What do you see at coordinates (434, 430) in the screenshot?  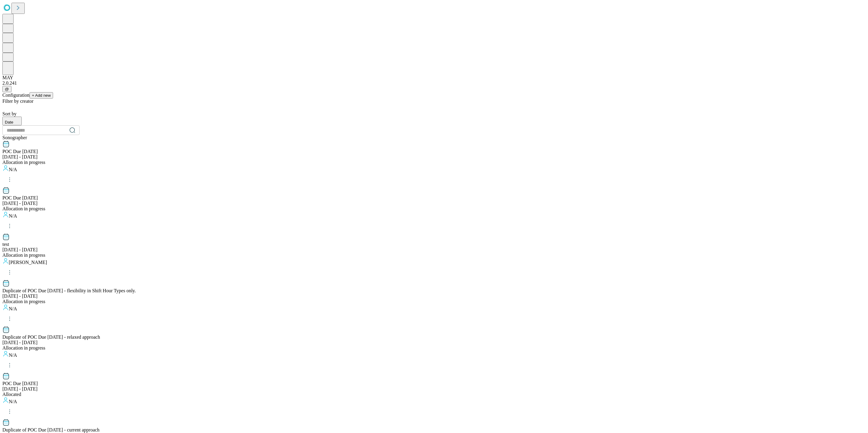 I see `div: Duplicate of POC Due March 13 - current approach` at bounding box center [434, 430].